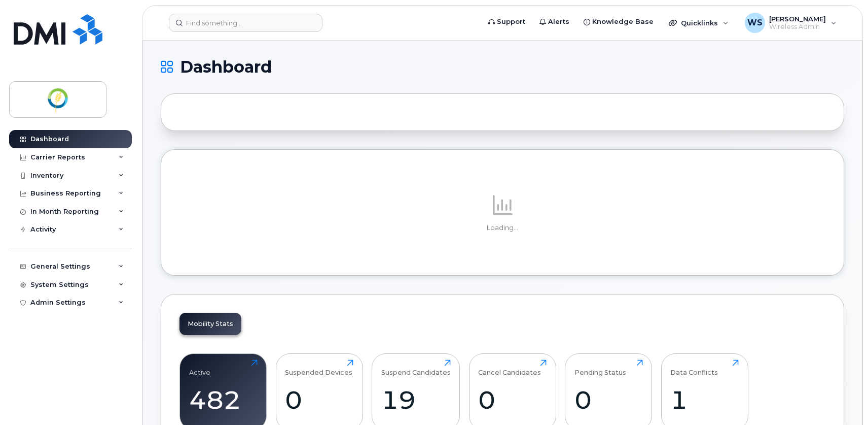 Image resolution: width=868 pixels, height=425 pixels. What do you see at coordinates (416, 399) in the screenshot?
I see `div: 19` at bounding box center [416, 399].